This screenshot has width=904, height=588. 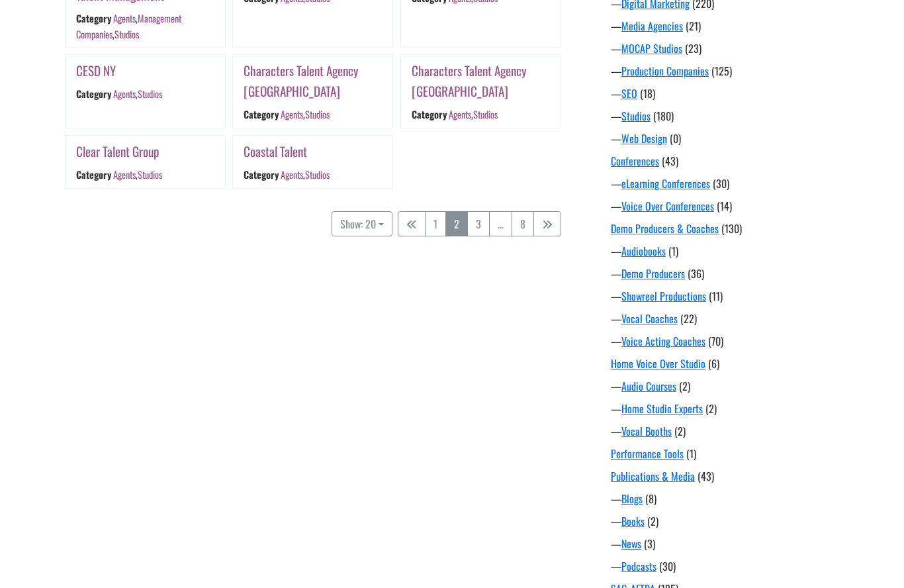 What do you see at coordinates (479, 224) in the screenshot?
I see `a: 3` at bounding box center [479, 224].